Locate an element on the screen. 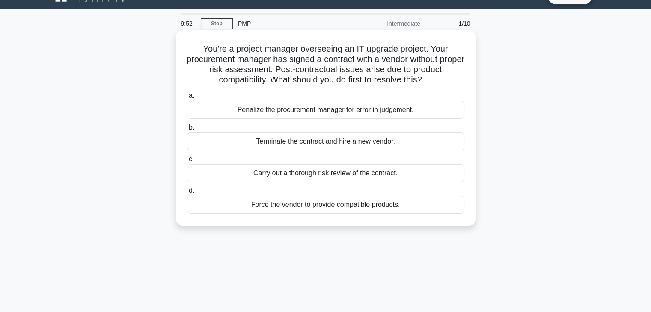 This screenshot has height=312, width=651. span: d. is located at coordinates (191, 190).